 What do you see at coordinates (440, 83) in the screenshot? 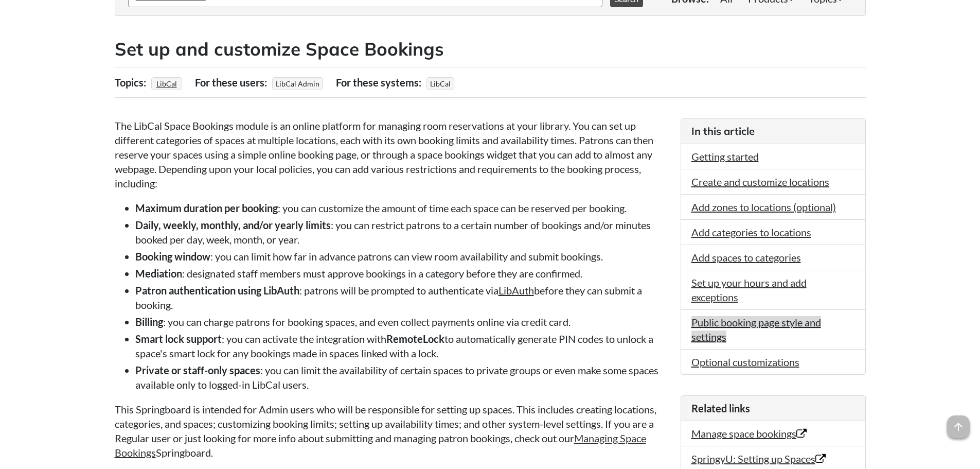
I see `span: LibCal` at bounding box center [440, 83].